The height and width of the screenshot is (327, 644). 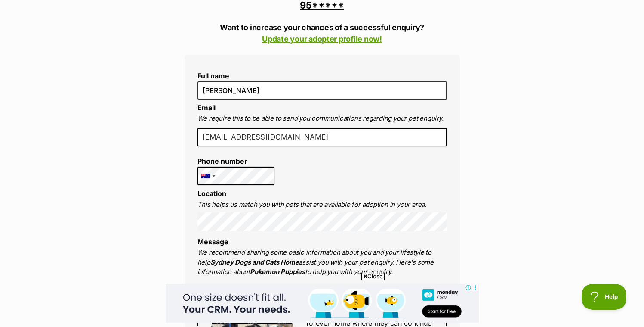 What do you see at coordinates (206, 108) in the screenshot?
I see `label: Email` at bounding box center [206, 108].